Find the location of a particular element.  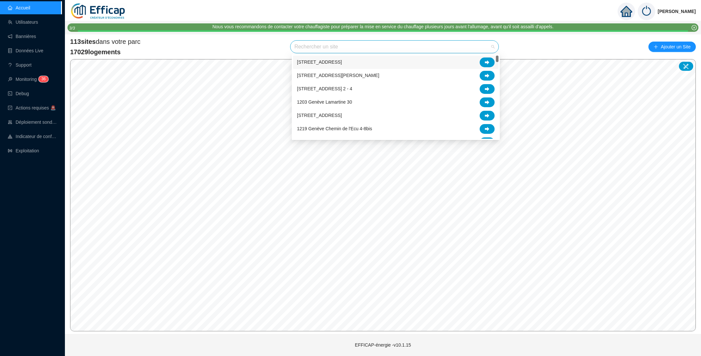

div: 1202 SdC Butini 15 is located at coordinates (396, 62).